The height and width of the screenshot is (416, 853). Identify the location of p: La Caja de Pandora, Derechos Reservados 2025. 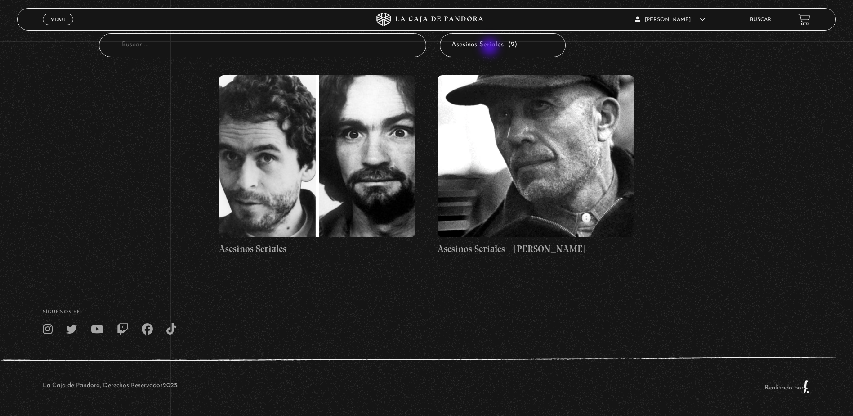
(110, 386).